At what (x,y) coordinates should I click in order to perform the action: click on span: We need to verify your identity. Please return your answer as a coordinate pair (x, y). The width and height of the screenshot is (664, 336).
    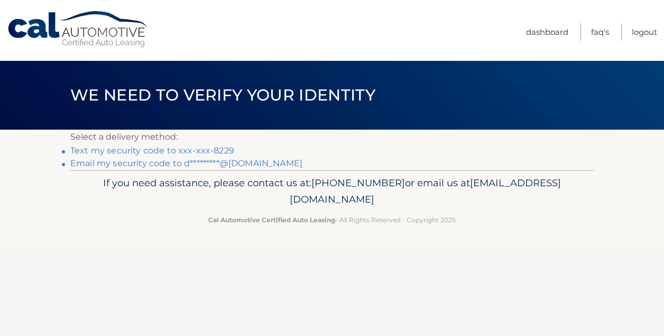
    Looking at the image, I should click on (222, 95).